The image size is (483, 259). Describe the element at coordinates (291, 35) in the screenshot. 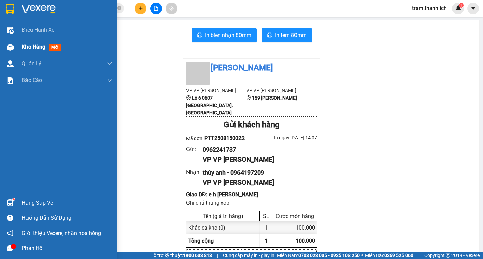

I see `span: In tem 80mm` at that location.